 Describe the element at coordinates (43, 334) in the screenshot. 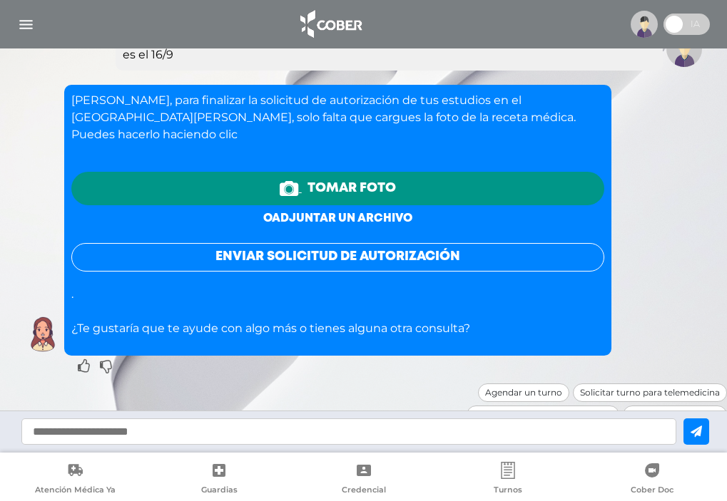

I see `img: Cober IA` at that location.